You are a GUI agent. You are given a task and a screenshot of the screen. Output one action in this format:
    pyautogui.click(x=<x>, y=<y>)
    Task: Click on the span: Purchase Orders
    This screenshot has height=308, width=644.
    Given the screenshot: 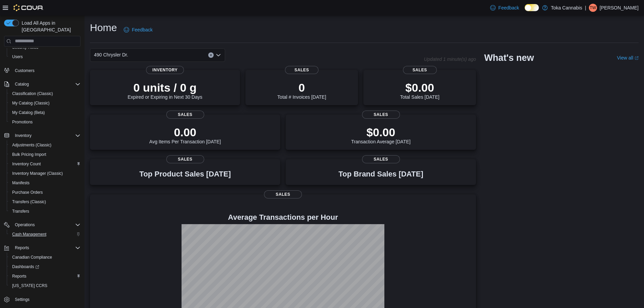 What is the action you would take?
    pyautogui.click(x=28, y=192)
    